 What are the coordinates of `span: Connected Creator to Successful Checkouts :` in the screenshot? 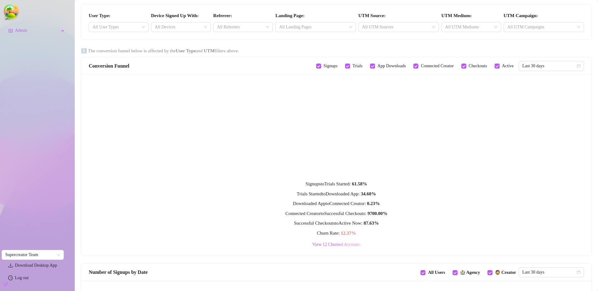 It's located at (336, 214).